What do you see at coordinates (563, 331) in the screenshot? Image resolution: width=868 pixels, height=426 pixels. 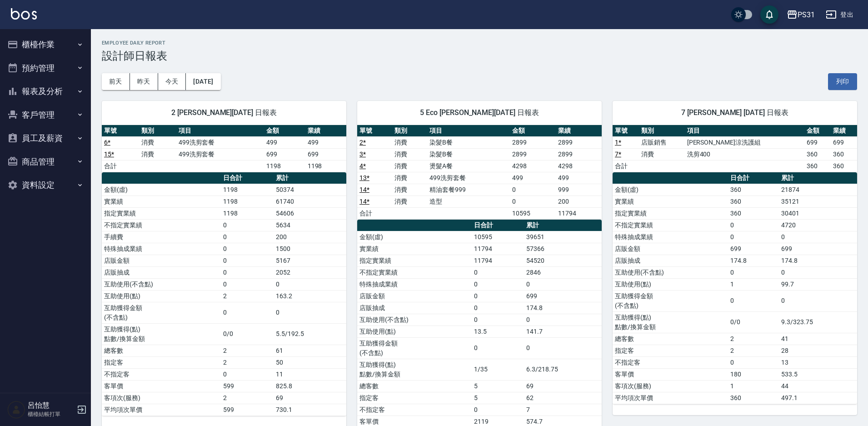 I see `td: 141.7` at bounding box center [563, 331].